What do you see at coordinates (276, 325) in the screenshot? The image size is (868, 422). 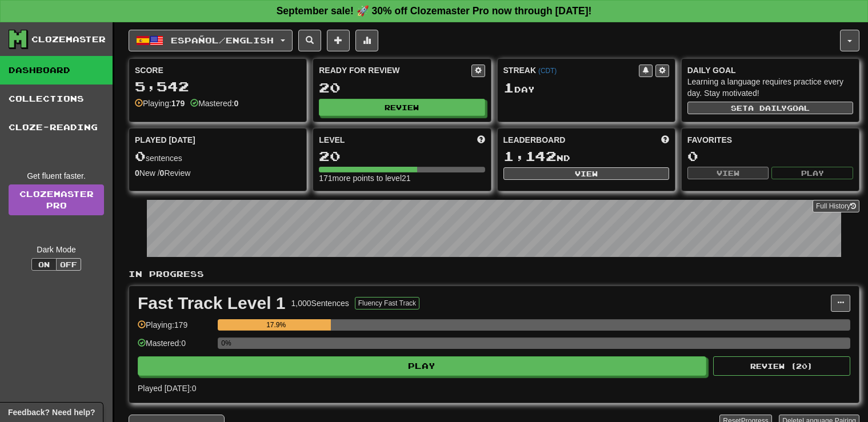 I see `div: 17.9%` at bounding box center [276, 325].